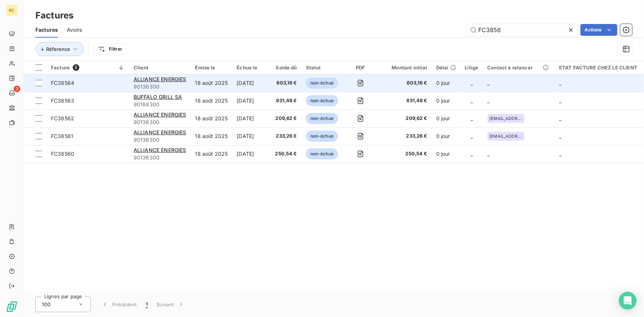 This screenshot has width=644, height=317. I want to click on span: Réference, so click(58, 49).